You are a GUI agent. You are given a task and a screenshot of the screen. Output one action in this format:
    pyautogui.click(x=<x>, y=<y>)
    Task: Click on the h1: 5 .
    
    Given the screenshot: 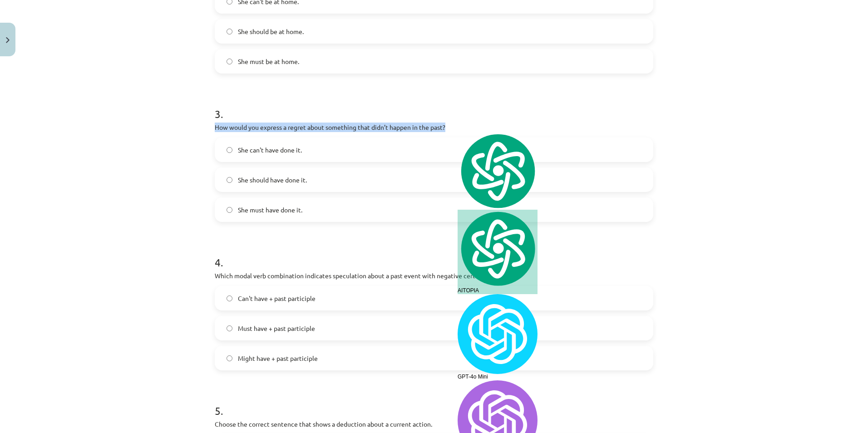 What is the action you would take?
    pyautogui.click(x=434, y=402)
    